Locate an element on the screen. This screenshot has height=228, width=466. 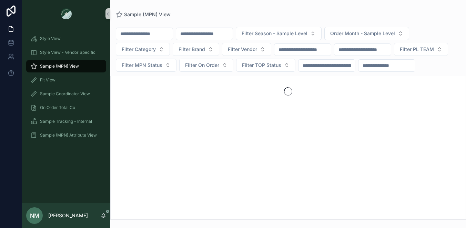
span: Filter PL TEAM is located at coordinates (416, 49).